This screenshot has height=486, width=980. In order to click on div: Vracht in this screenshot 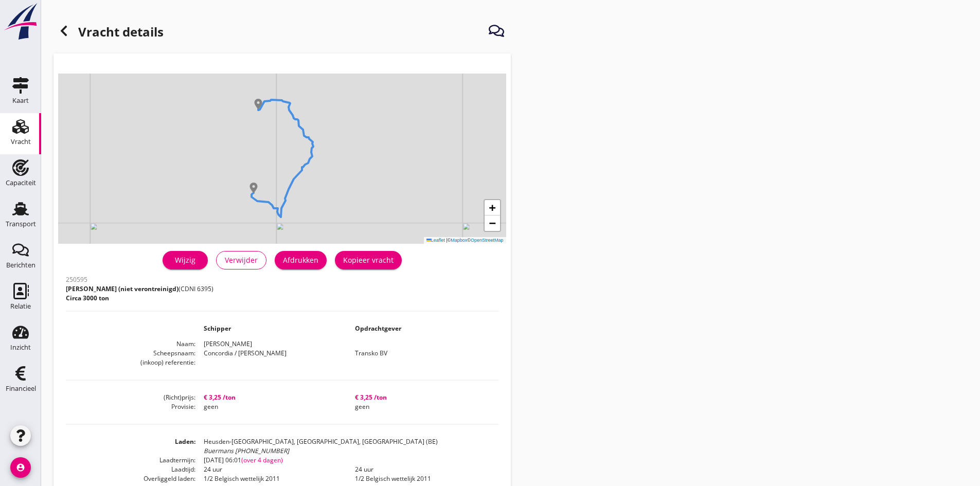, I will do `click(20, 142)`.